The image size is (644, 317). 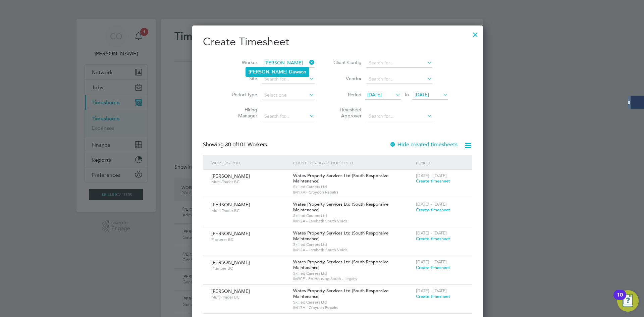 I want to click on input: Select one, so click(x=288, y=95).